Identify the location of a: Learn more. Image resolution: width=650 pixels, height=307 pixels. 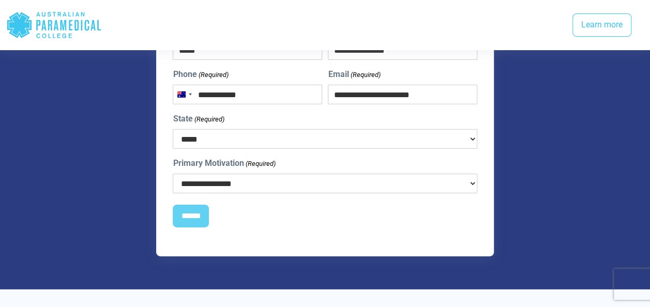
(602, 25).